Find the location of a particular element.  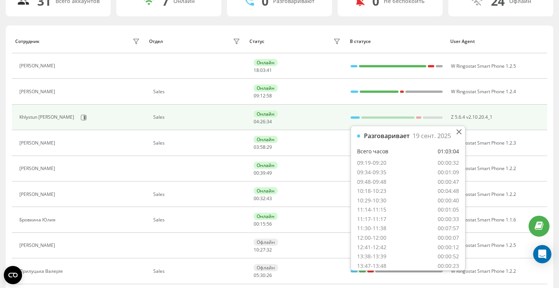

span: 41 is located at coordinates (269, 70).